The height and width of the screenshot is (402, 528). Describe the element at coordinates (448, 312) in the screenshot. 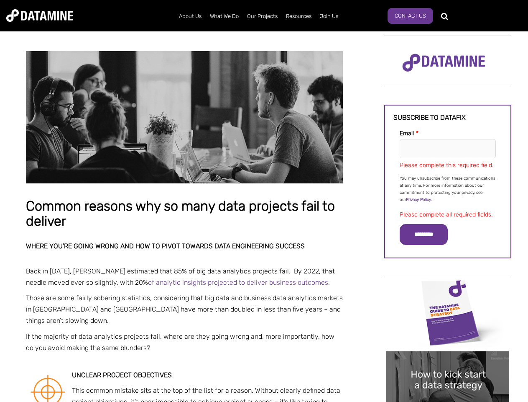

I see `img: Data Strategy Cover thumbnail` at that location.